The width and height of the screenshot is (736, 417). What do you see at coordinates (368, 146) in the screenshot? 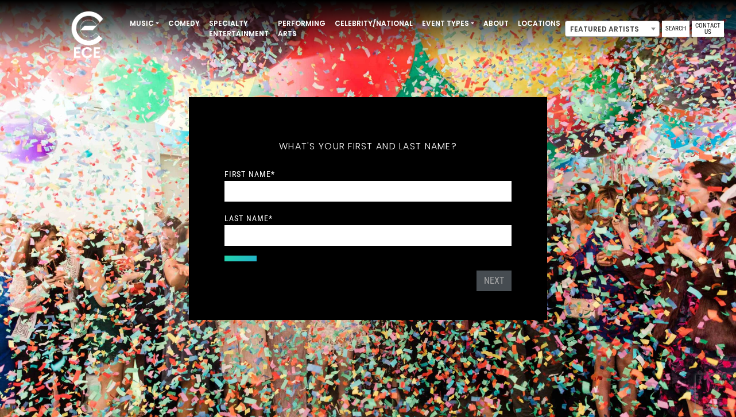
I see `h5: What's your first and last name?` at bounding box center [368, 146].